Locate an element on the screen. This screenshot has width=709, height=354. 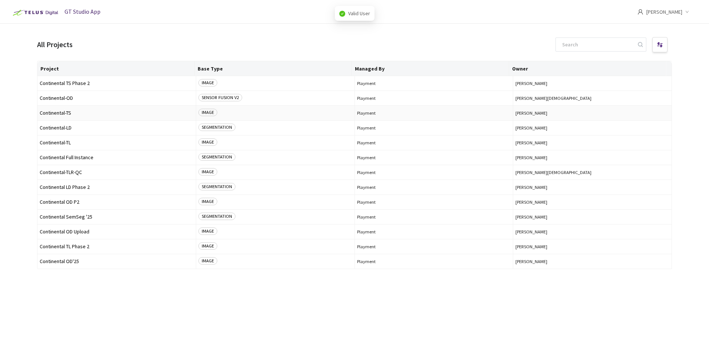
span: GT Studio App is located at coordinates (82, 11).